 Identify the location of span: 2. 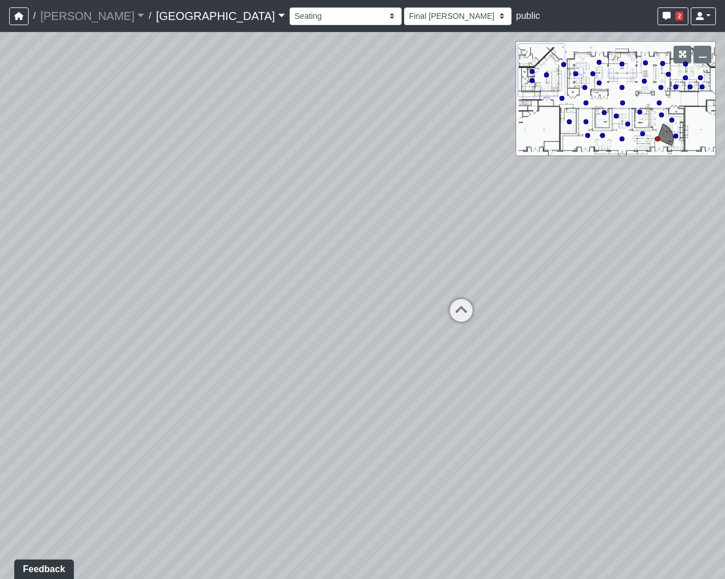
(679, 16).